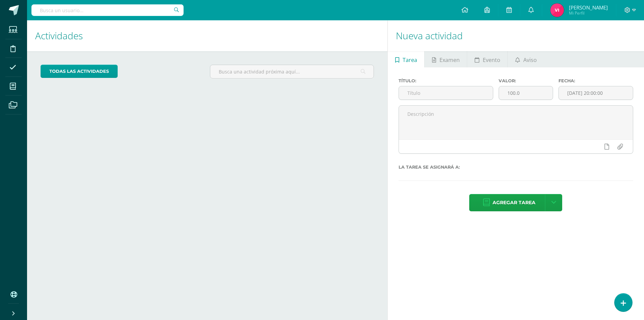  What do you see at coordinates (445, 59) in the screenshot?
I see `a: Examen` at bounding box center [445, 59].